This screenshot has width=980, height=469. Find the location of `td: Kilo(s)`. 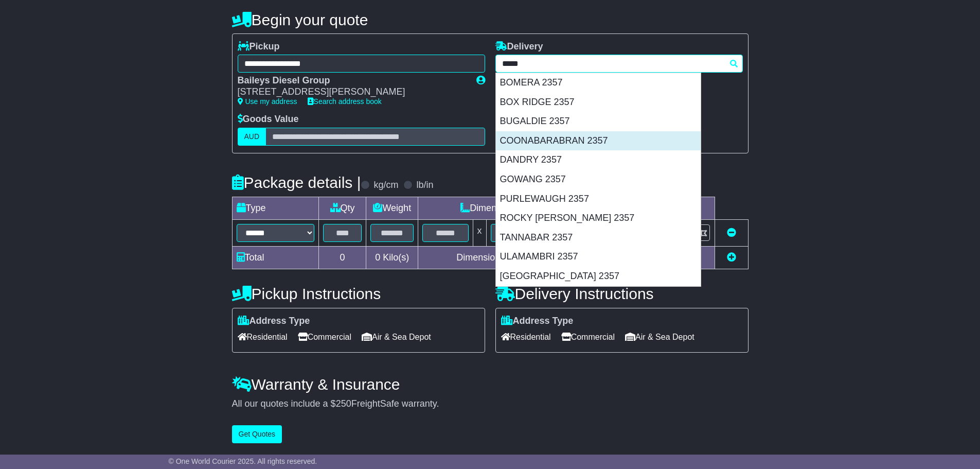

td: Kilo(s) is located at coordinates (392, 258).